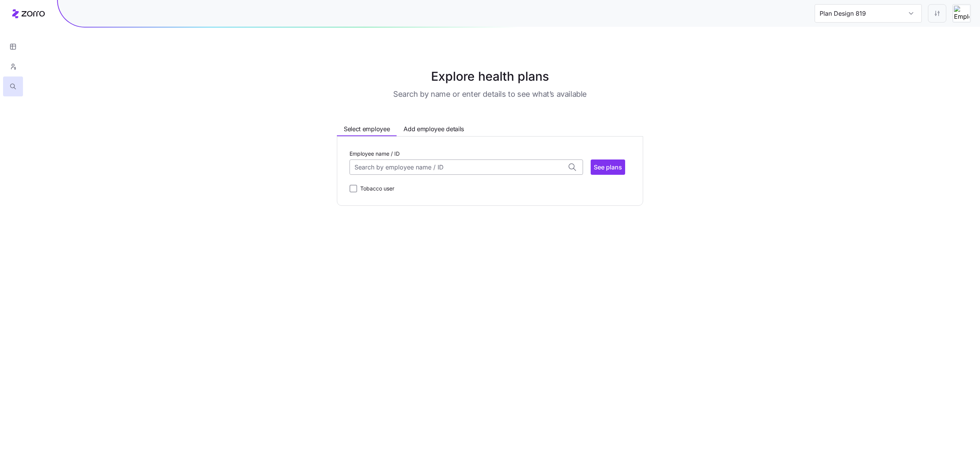 The height and width of the screenshot is (467, 980). I want to click on button: Settings, so click(937, 14).